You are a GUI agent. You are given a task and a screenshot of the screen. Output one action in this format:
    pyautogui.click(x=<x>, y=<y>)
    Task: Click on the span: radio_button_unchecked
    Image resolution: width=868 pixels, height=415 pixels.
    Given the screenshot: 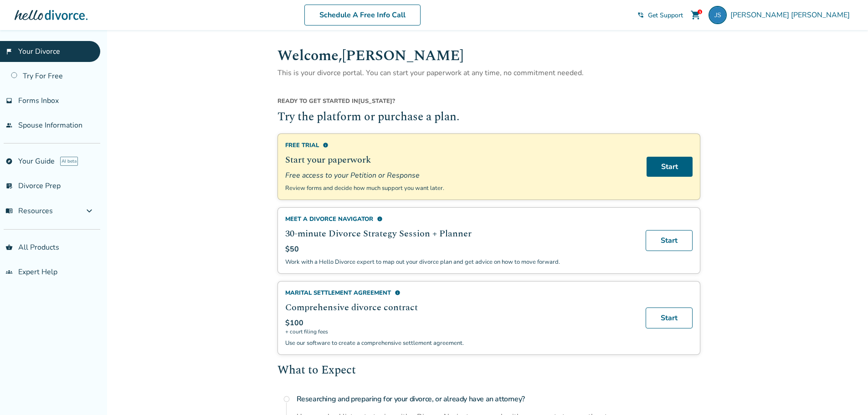 What is the action you would take?
    pyautogui.click(x=286, y=399)
    